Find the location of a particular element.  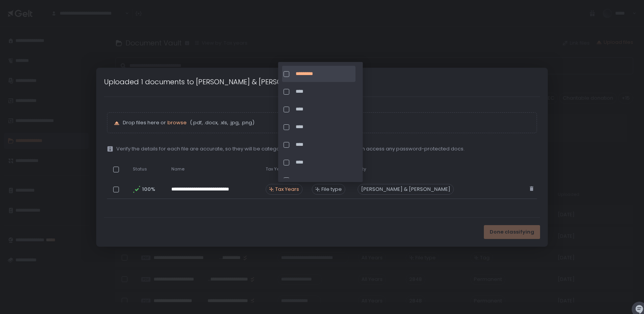

span: (.pdf, .docx, .xls, .jpg, .png) is located at coordinates (221, 123).